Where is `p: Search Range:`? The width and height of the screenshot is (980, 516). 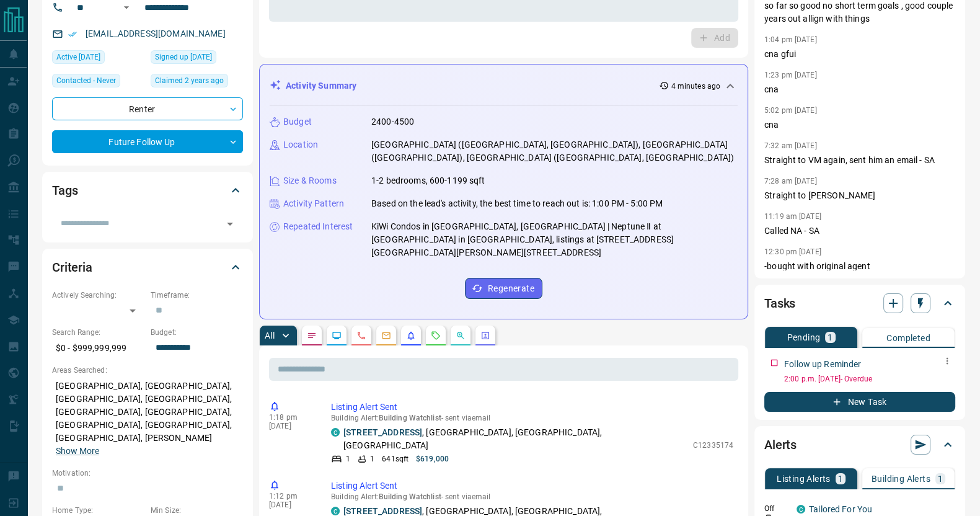
p: Search Range: is located at coordinates (98, 333).